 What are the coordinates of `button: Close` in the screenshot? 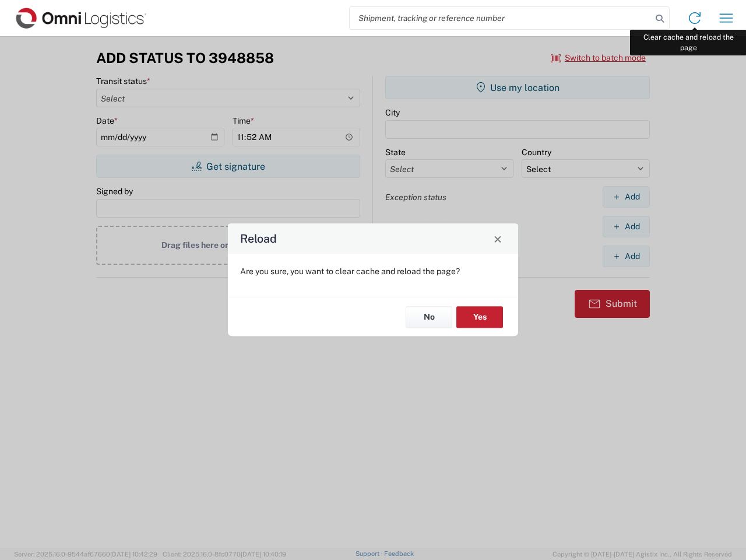 It's located at (498, 238).